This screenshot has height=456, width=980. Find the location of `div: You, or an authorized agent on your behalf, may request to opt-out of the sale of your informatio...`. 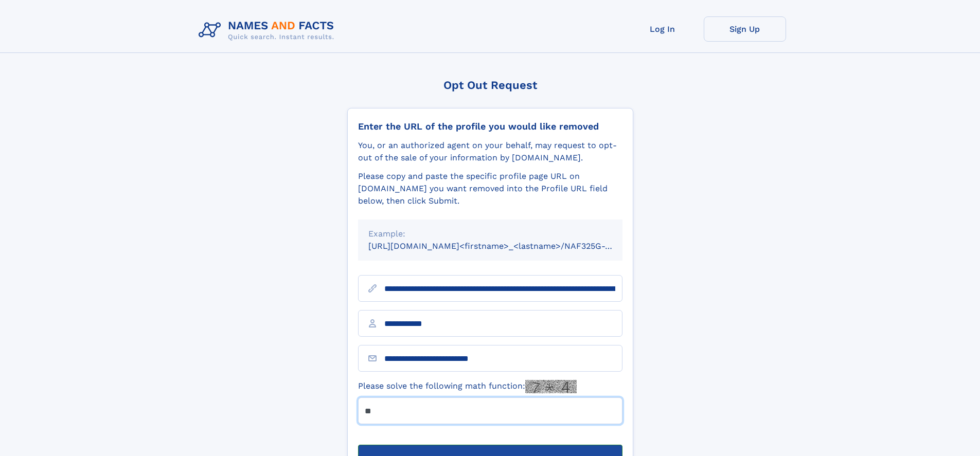

div: You, or an authorized agent on your behalf, may request to opt-out of the sale of your informatio... is located at coordinates (490, 152).